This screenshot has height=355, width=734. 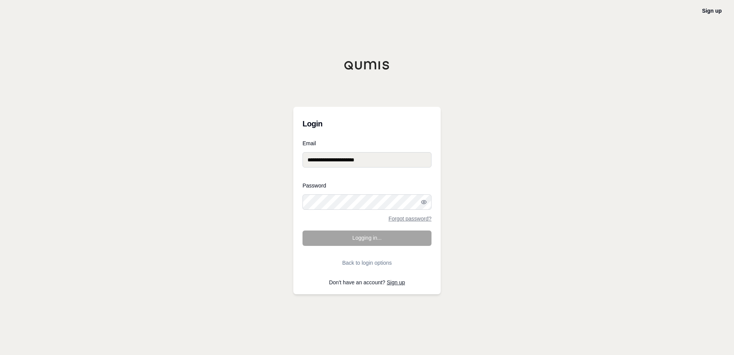 I want to click on label: Password, so click(x=367, y=185).